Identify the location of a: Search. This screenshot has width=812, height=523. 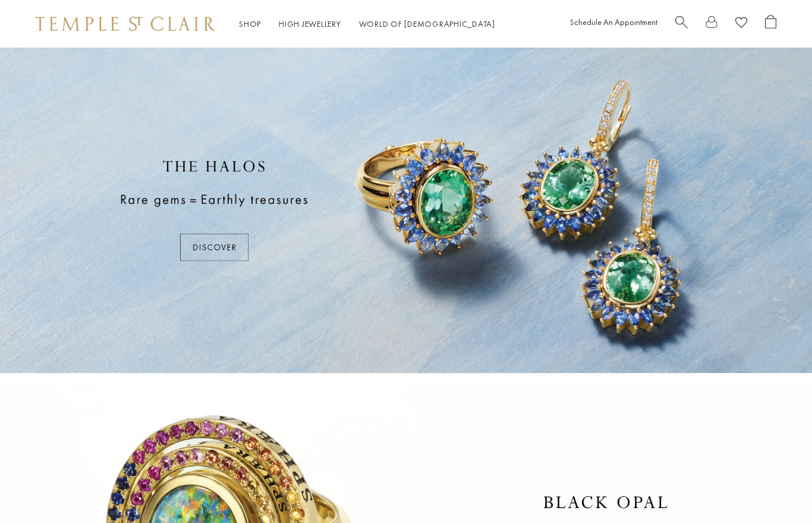
(681, 24).